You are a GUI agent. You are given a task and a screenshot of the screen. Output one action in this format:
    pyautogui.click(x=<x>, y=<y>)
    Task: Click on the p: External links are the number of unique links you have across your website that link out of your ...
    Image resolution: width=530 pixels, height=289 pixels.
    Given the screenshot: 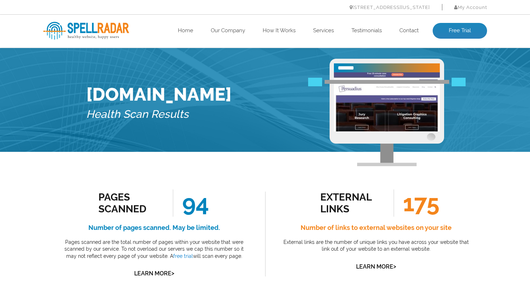 What is the action you would take?
    pyautogui.click(x=376, y=246)
    